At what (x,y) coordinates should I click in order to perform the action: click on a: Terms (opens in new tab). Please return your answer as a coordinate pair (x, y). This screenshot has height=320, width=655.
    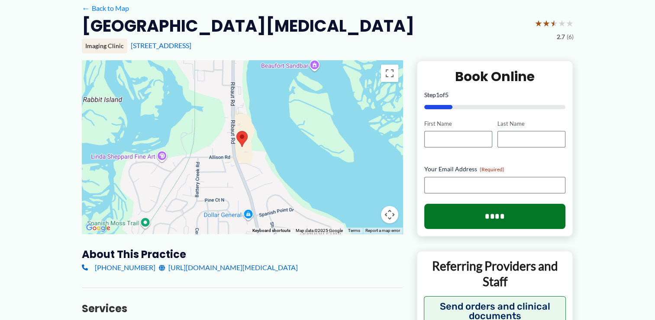
    Looking at the image, I should click on (354, 230).